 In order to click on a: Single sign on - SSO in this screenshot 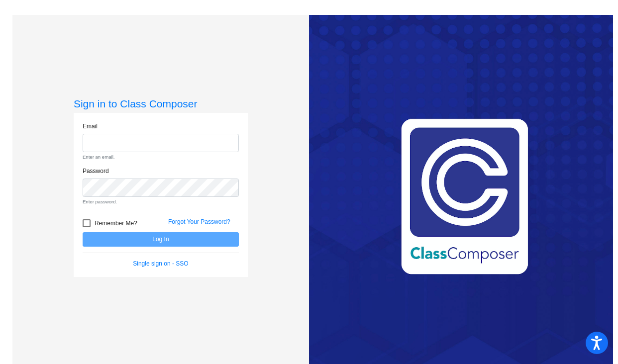, I will do `click(160, 264)`.